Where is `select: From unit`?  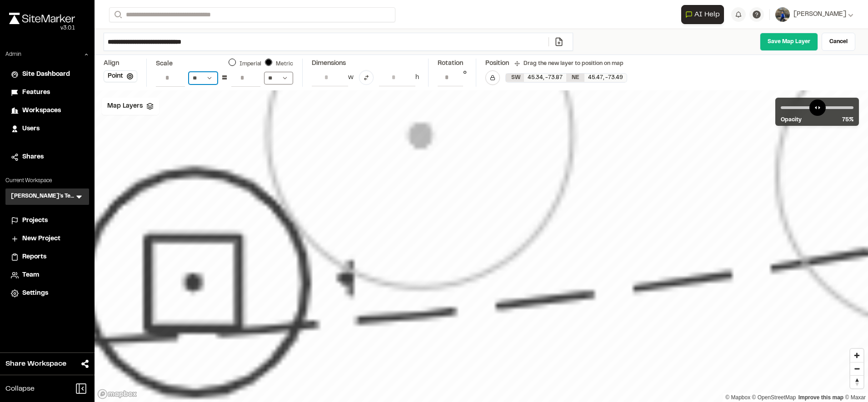
select: From unit is located at coordinates (278, 78).